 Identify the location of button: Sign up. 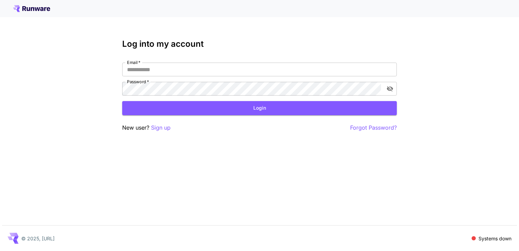
(161, 127).